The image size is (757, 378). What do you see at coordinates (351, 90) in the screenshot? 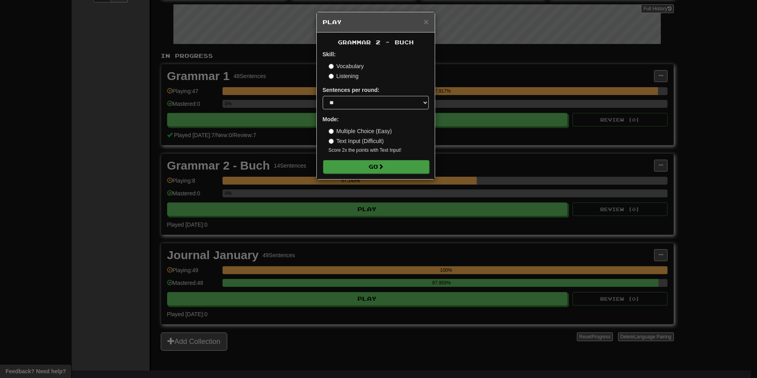
I see `label: Sentences per round:` at bounding box center [351, 90].